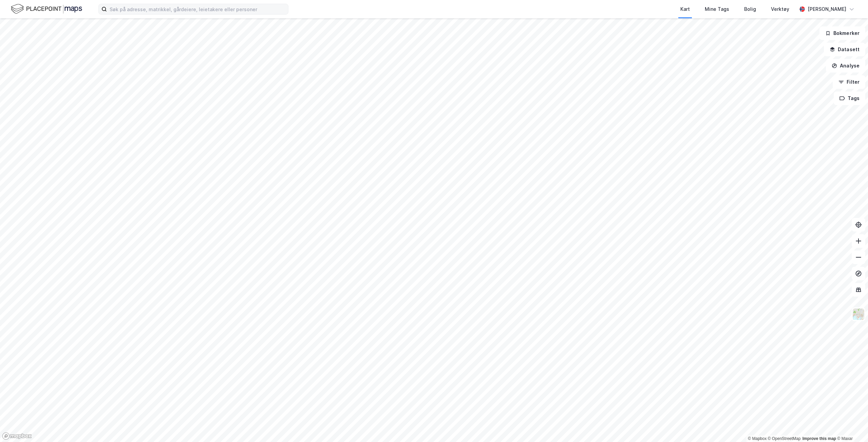 This screenshot has width=868, height=442. Describe the element at coordinates (850, 98) in the screenshot. I see `button: Tags` at that location.